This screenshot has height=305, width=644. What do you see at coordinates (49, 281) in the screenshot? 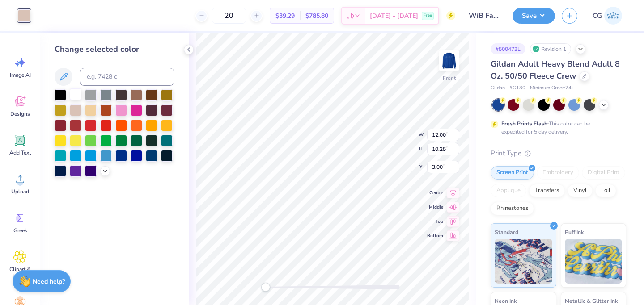
I see `strong: Need help?` at bounding box center [49, 281].